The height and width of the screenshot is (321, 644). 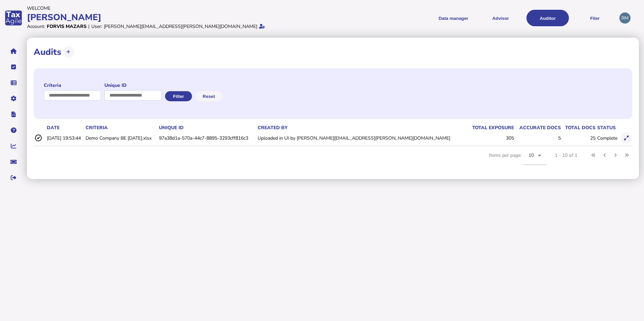 What do you see at coordinates (97, 26) in the screenshot?
I see `div: User:` at bounding box center [97, 26].